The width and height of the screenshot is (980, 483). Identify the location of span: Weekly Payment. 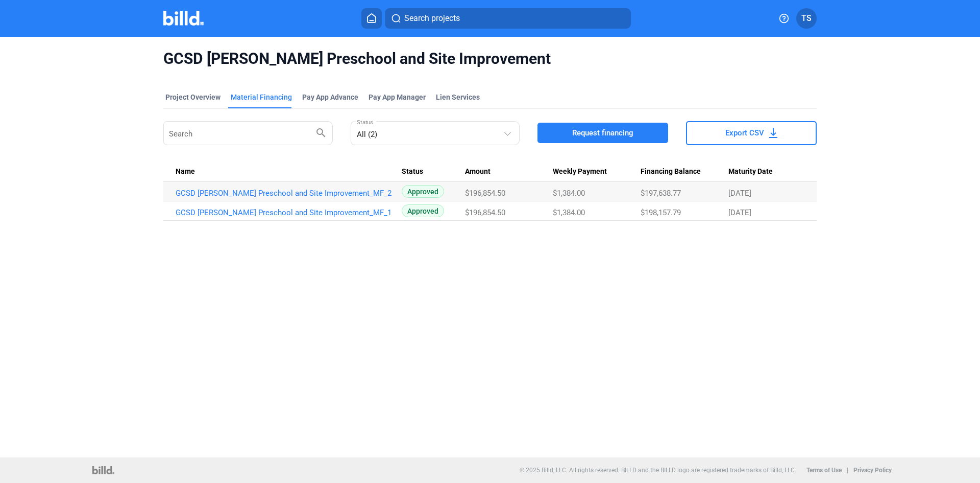
(580, 171).